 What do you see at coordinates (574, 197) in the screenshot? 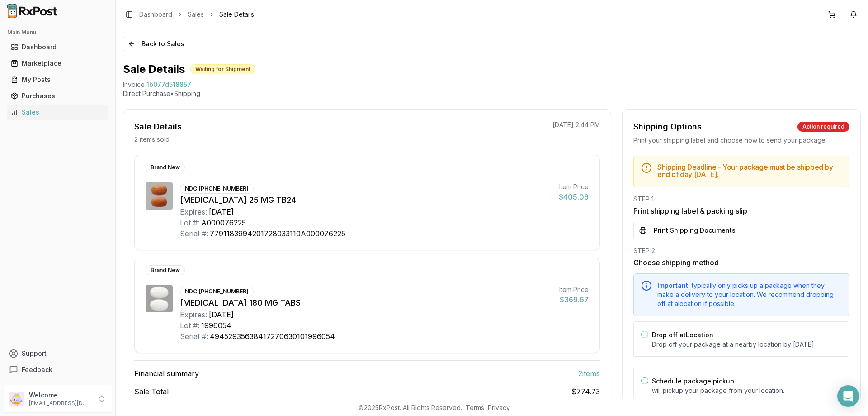
I see `div: $405.06` at bounding box center [574, 197].